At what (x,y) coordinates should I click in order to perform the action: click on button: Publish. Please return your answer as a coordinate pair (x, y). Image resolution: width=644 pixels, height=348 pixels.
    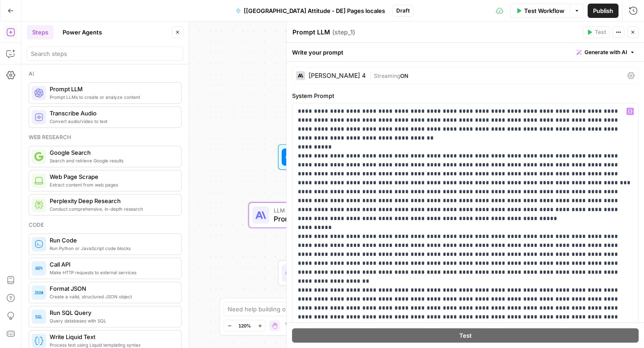
    Looking at the image, I should click on (603, 11).